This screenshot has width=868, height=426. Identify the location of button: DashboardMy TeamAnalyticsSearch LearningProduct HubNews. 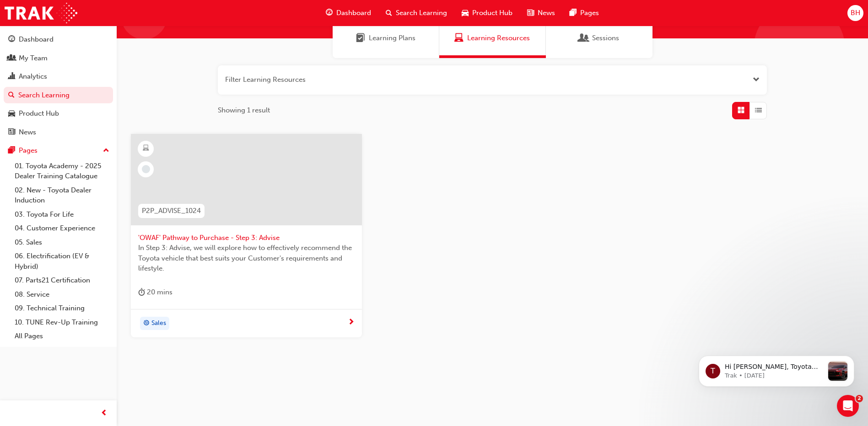
(58, 85).